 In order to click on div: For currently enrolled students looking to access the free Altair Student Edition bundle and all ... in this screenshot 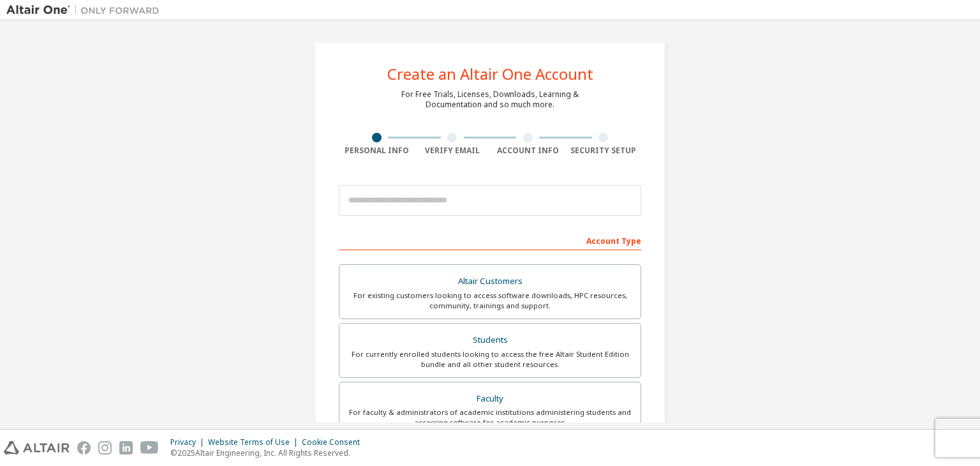, I will do `click(490, 359)`.